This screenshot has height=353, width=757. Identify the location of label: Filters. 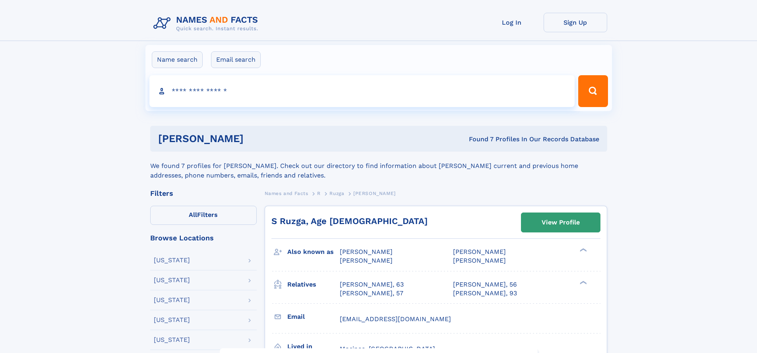
(204, 215).